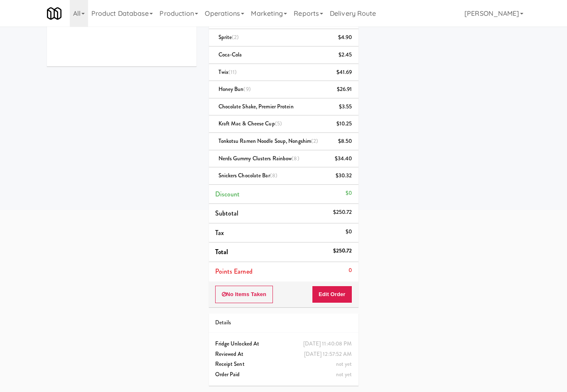 The width and height of the screenshot is (567, 392). Describe the element at coordinates (344, 124) in the screenshot. I see `div: $10.25` at that location.